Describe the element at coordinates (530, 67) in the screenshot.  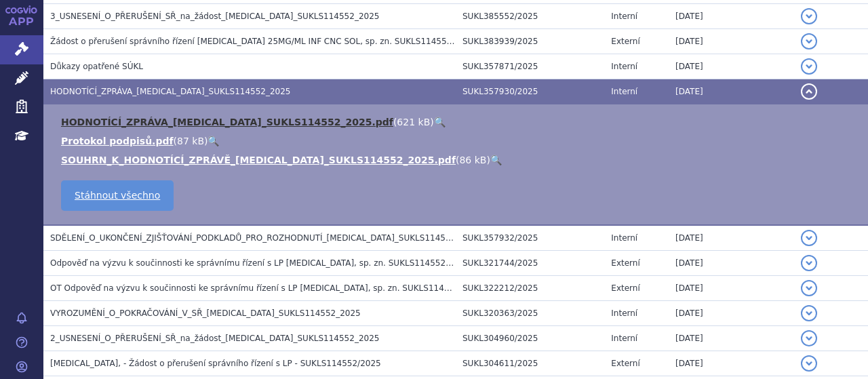
I see `td: SUKL357871/2025` at that location.